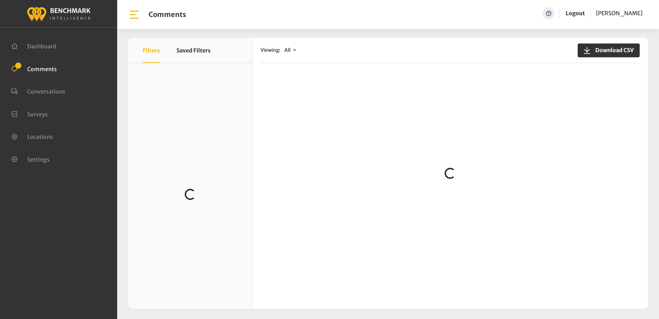  What do you see at coordinates (613, 50) in the screenshot?
I see `span: Download CSV` at bounding box center [613, 50].